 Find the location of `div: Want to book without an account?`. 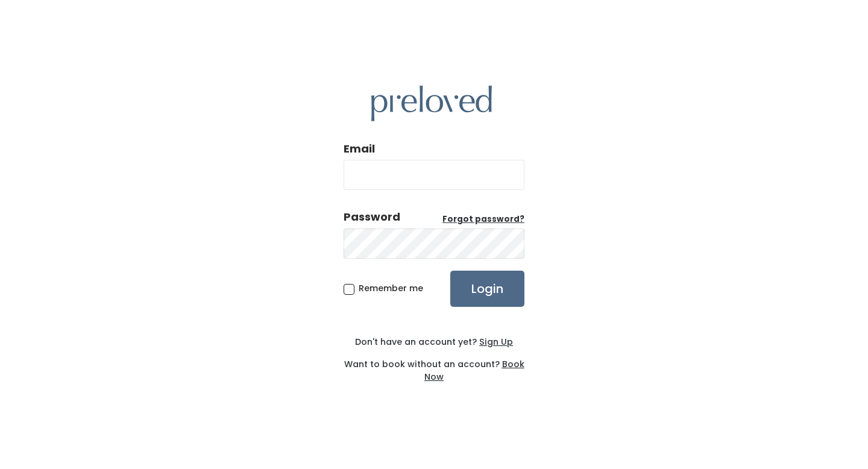

div: Want to book without an account? is located at coordinates (434, 366).